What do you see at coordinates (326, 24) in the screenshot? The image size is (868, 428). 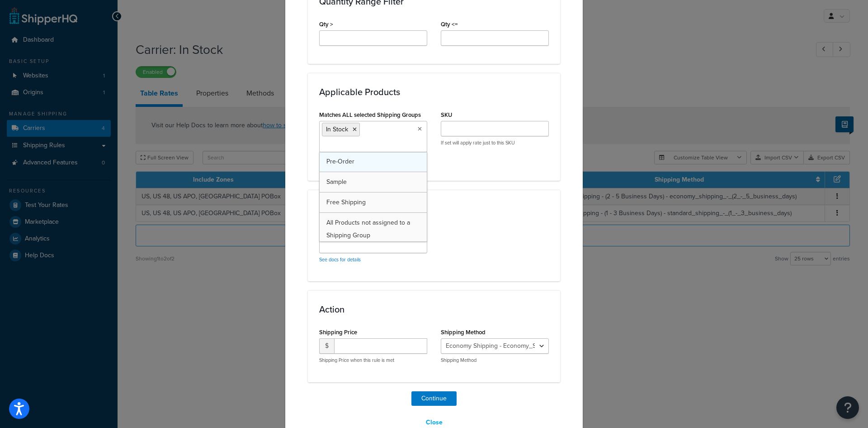 I see `label: Qty >` at bounding box center [326, 24].